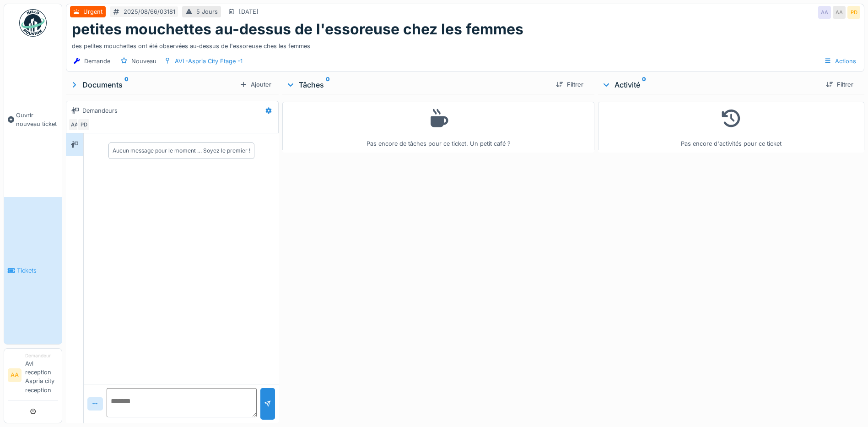  I want to click on div: Demandeurs, so click(100, 110).